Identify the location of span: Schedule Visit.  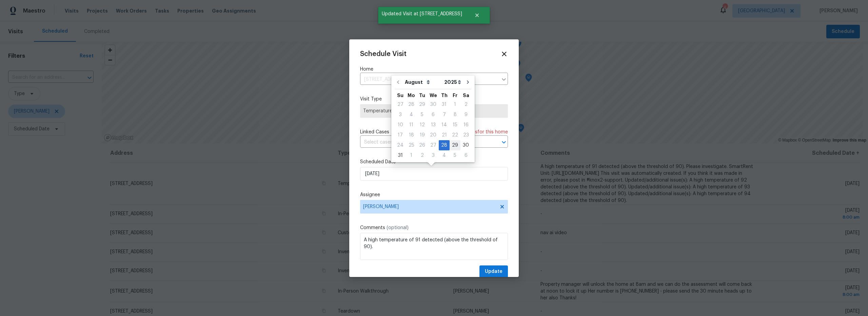
(383, 54).